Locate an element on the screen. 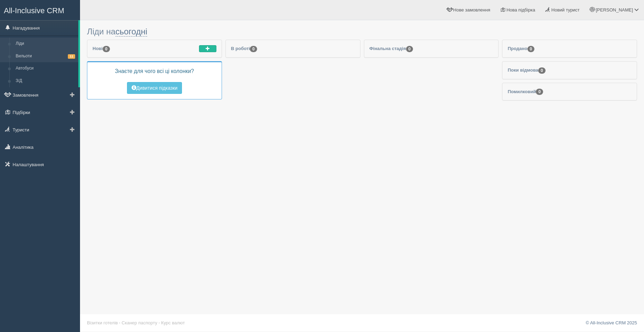 The height and width of the screenshot is (332, 644). a: © All-Inclusive CRM 2025 is located at coordinates (611, 323).